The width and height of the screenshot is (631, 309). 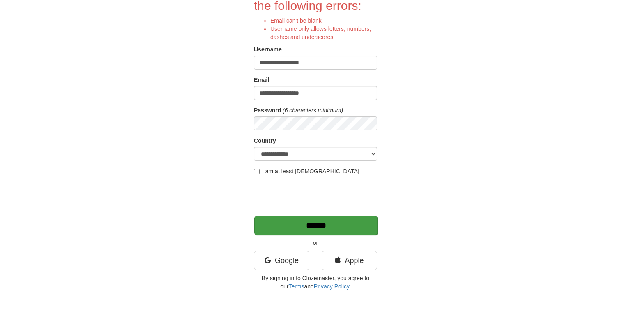 What do you see at coordinates (268, 49) in the screenshot?
I see `label: Username` at bounding box center [268, 49].